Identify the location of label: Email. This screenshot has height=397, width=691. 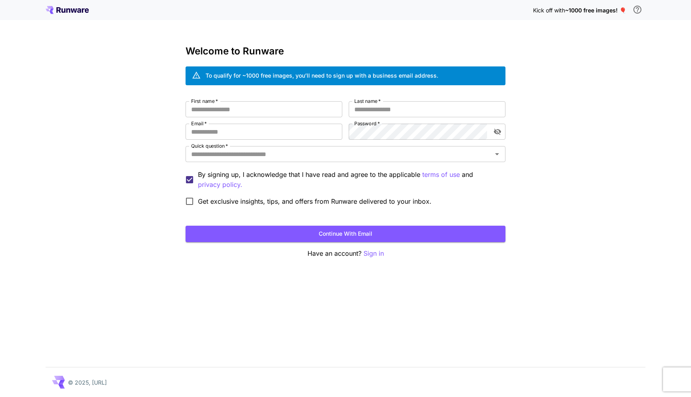
(199, 123).